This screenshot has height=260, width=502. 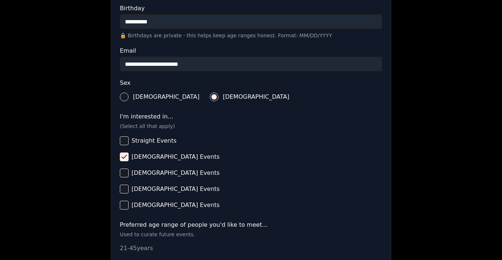 I want to click on p: (Select all that apply), so click(x=251, y=126).